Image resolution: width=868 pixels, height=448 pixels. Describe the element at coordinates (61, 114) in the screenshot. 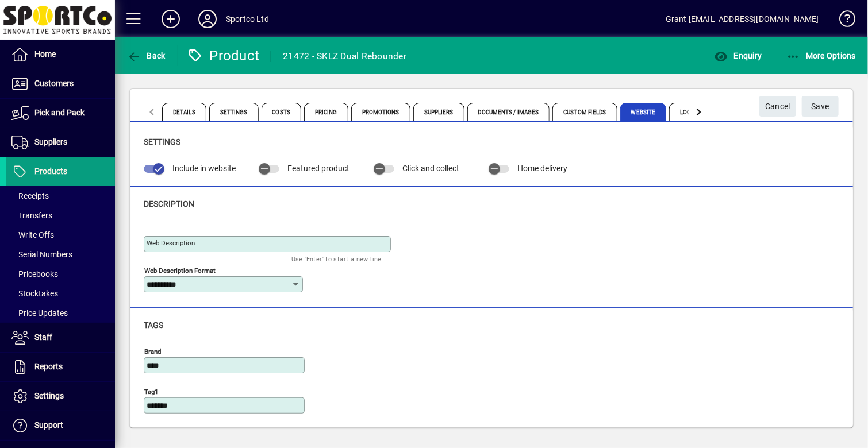

I see `a: Pick and Pack` at that location.